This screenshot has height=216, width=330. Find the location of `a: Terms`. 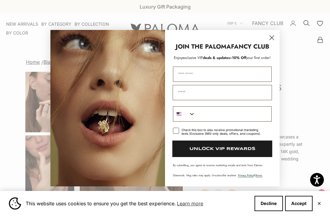

a: Terms is located at coordinates (259, 175).